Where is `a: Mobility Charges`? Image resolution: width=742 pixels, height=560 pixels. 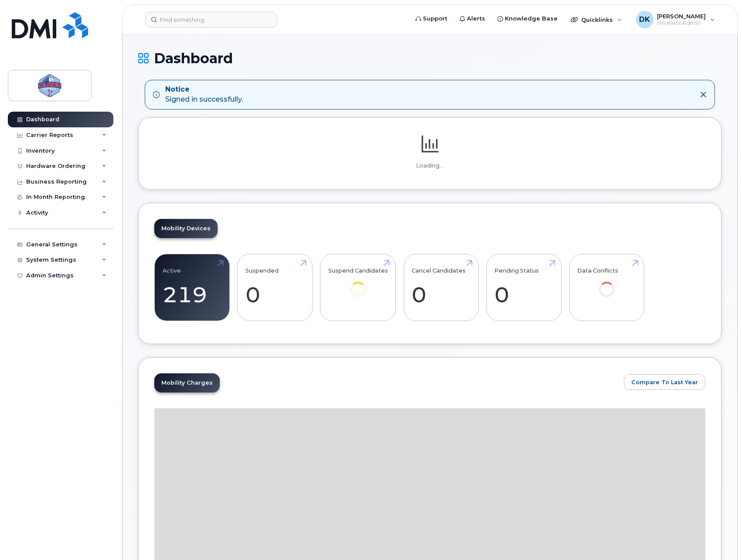 a: Mobility Charges is located at coordinates (187, 383).